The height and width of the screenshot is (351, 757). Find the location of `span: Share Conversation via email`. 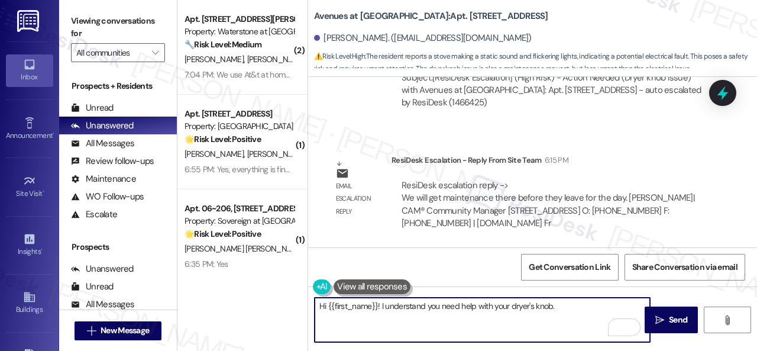

span: Share Conversation via email is located at coordinates (685, 267).